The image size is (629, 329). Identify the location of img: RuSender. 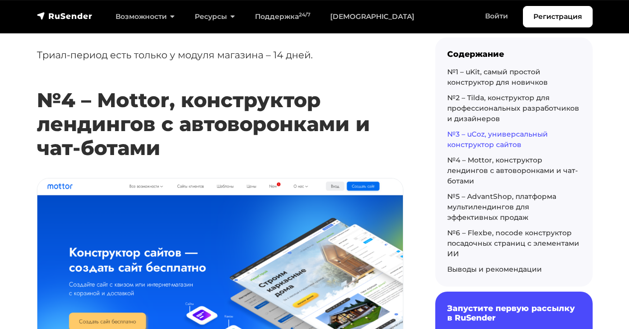
(65, 16).